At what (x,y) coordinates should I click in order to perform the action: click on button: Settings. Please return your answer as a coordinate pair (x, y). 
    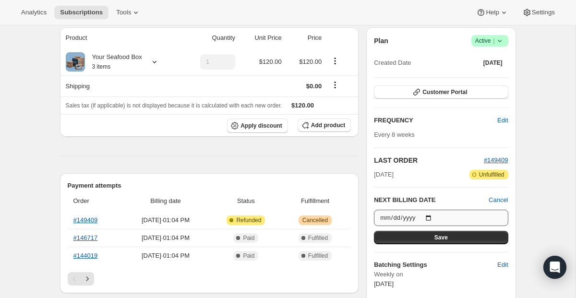
    Looking at the image, I should click on (539, 12).